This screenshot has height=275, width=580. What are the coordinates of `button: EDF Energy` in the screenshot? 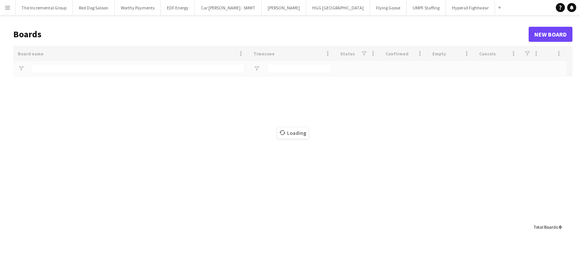 It's located at (178, 8).